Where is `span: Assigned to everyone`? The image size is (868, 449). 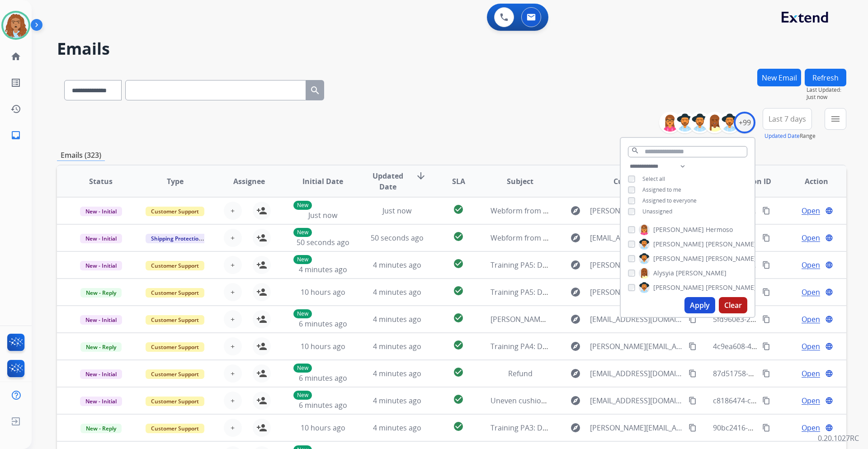 span: Assigned to everyone is located at coordinates (669, 201).